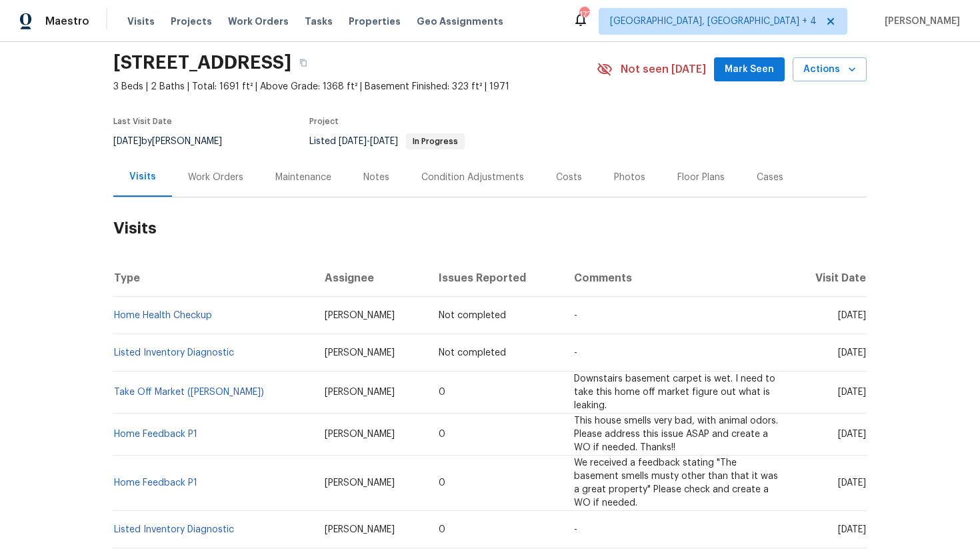  I want to click on span: Actions, so click(829, 69).